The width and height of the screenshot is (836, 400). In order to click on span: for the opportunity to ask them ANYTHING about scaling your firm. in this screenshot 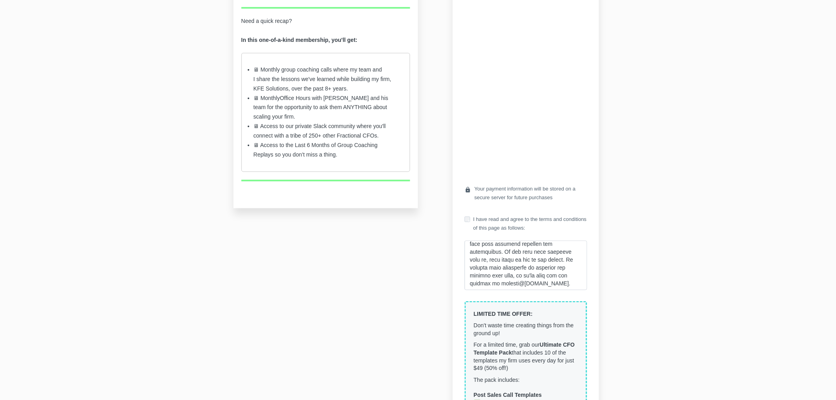, I will do `click(320, 112)`.